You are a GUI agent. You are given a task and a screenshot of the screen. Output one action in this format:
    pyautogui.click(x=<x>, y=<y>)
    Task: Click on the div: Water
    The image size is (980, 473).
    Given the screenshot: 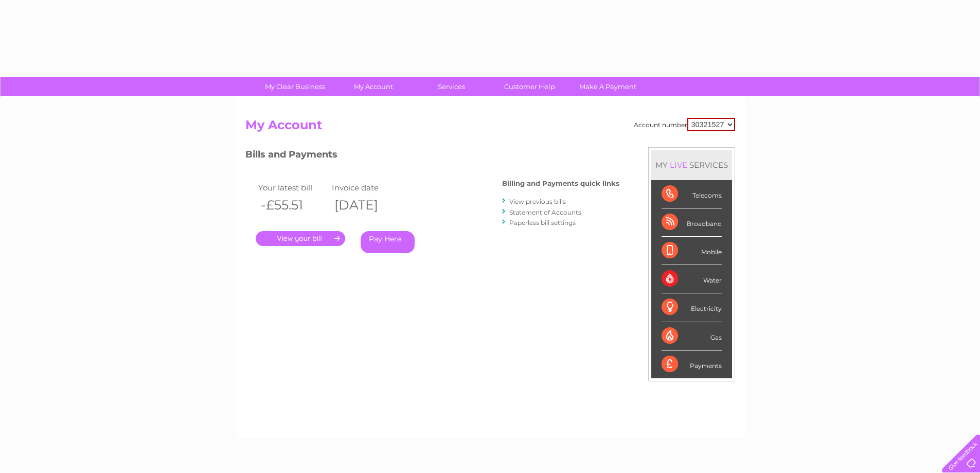 What is the action you would take?
    pyautogui.click(x=691, y=279)
    